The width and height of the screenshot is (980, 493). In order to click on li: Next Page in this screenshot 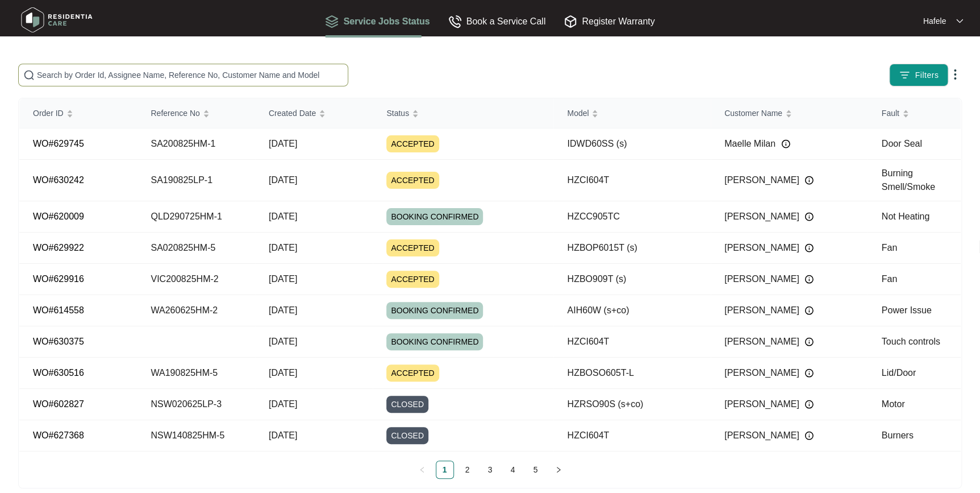, I will do `click(558, 470)`.